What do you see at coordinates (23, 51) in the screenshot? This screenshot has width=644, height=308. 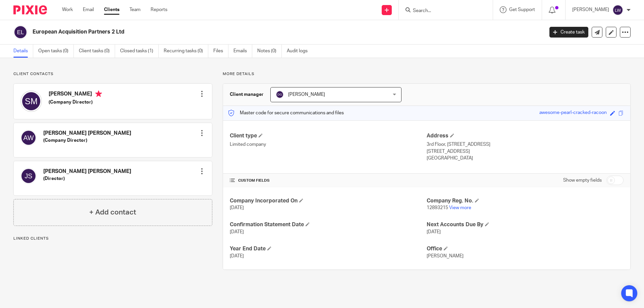 I see `a: Details` at bounding box center [23, 51].